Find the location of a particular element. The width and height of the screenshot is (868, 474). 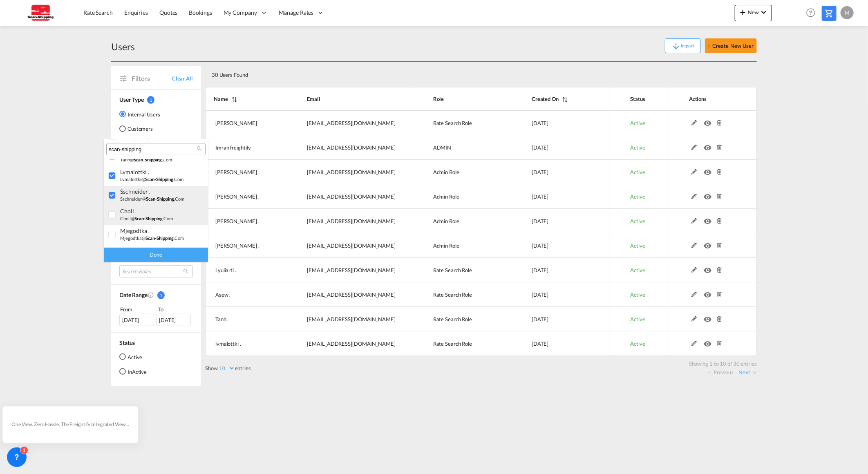

md-icon: icon-magnify is located at coordinates (199, 149).